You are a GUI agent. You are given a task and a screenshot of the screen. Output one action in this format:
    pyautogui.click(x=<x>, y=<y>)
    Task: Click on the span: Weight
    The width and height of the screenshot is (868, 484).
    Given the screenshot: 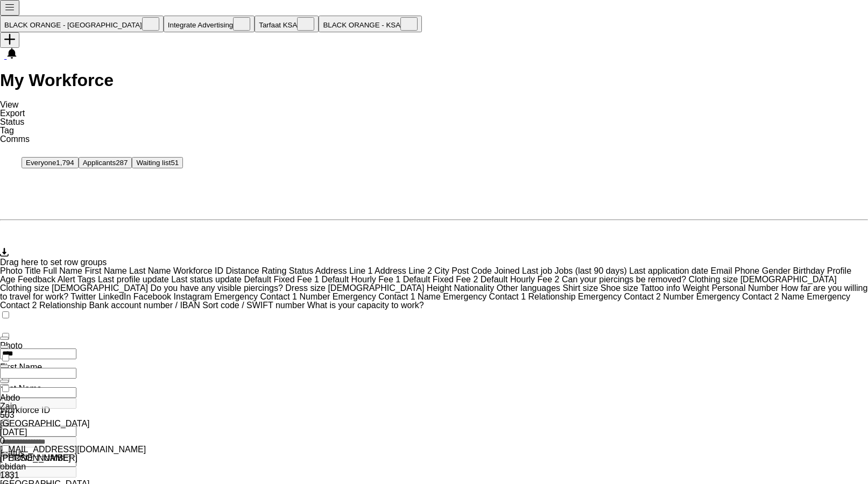 What is the action you would take?
    pyautogui.click(x=696, y=288)
    